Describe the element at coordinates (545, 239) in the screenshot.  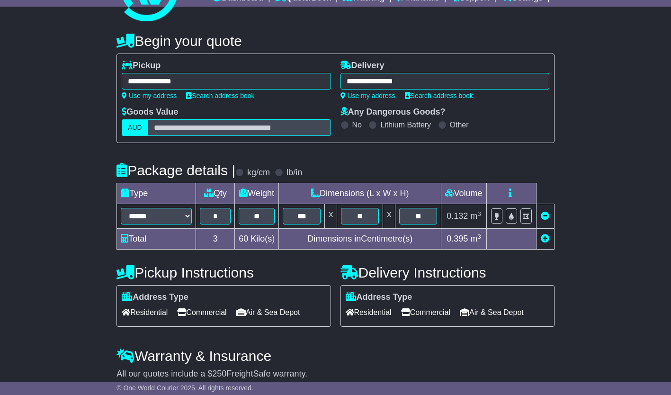
I see `a: Add new item` at that location.